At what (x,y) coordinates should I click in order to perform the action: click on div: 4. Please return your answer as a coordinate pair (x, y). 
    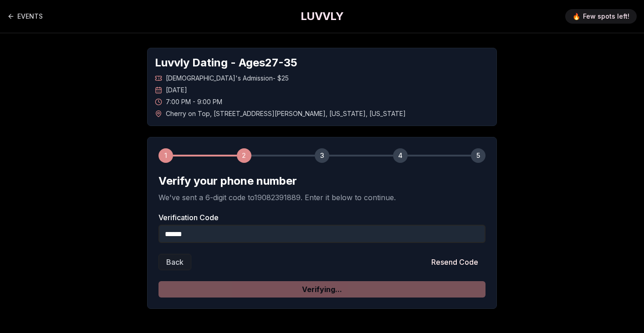
    Looking at the image, I should click on (400, 156).